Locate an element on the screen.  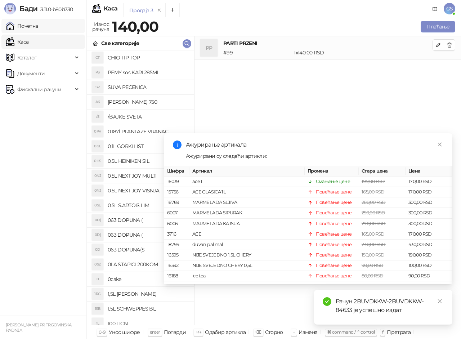
td: 16188 is located at coordinates (177, 276).